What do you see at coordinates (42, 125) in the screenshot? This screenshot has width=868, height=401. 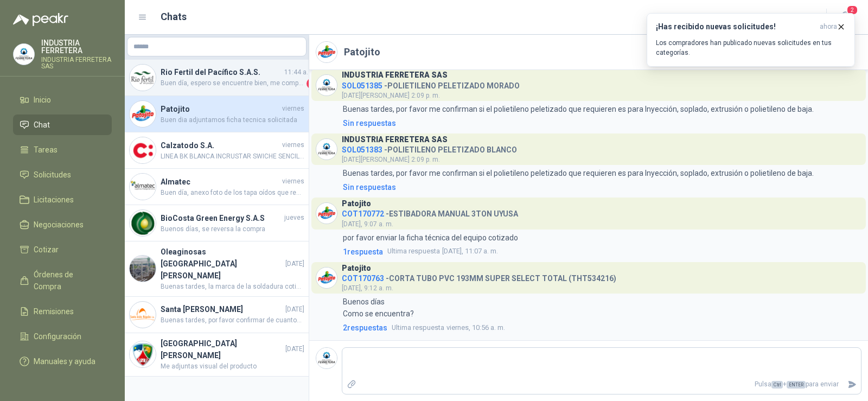 I see `span: Chat` at bounding box center [42, 125].